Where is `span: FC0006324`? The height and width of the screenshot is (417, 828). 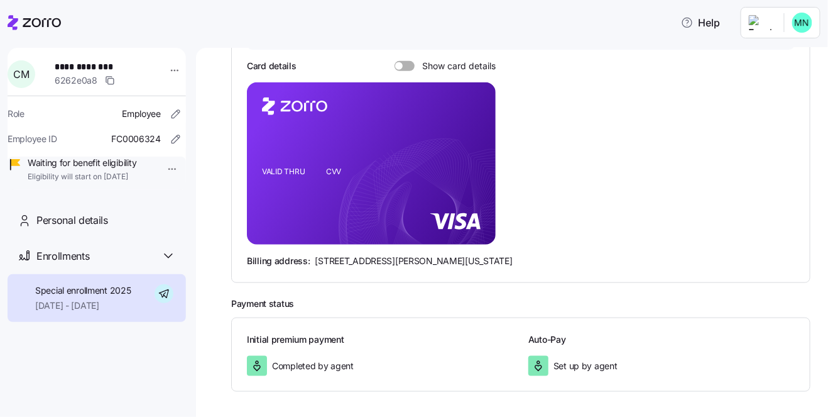
span: FC0006324 is located at coordinates (136, 139).